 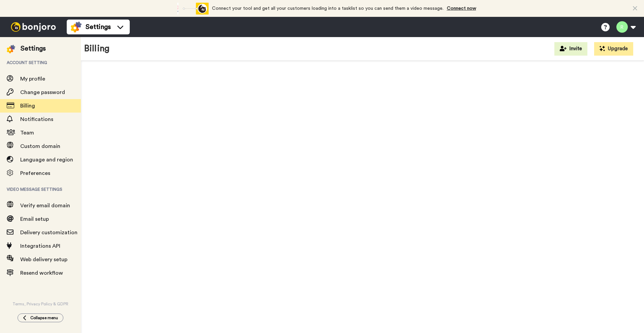 What do you see at coordinates (98, 27) in the screenshot?
I see `span: Settings` at bounding box center [98, 27].